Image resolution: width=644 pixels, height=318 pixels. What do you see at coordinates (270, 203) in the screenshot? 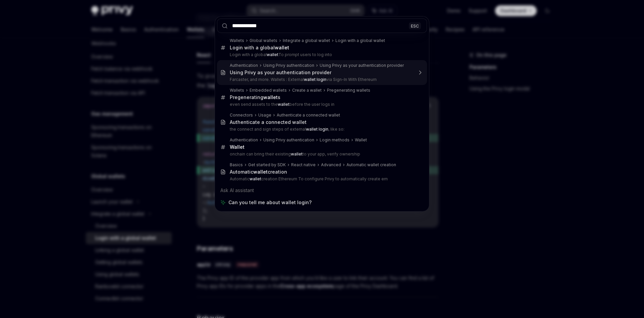
I see `span: Can you tell me about wallet login?` at bounding box center [270, 203].